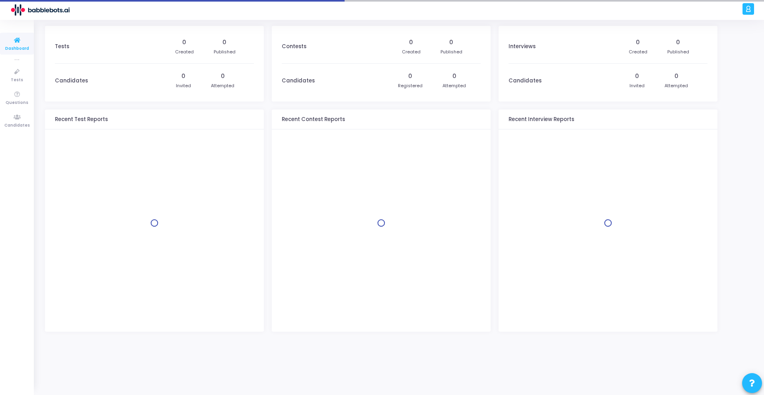 The image size is (764, 395). Describe the element at coordinates (17, 80) in the screenshot. I see `span: Tests` at that location.